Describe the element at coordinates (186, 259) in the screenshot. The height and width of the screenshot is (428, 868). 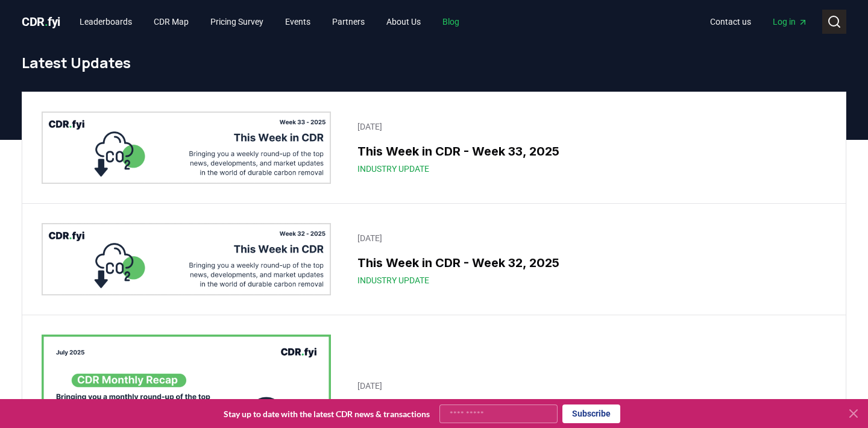
I see `img: This Week in CDR - Week 32, 2025 blog post image` at that location.